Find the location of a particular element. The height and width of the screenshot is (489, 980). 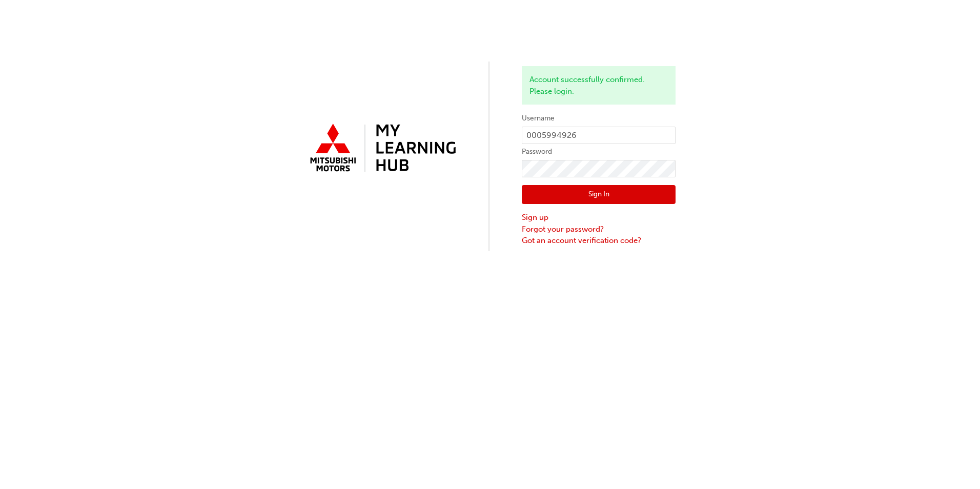

div: Account successfully confirmed. Please login. is located at coordinates (599, 85).